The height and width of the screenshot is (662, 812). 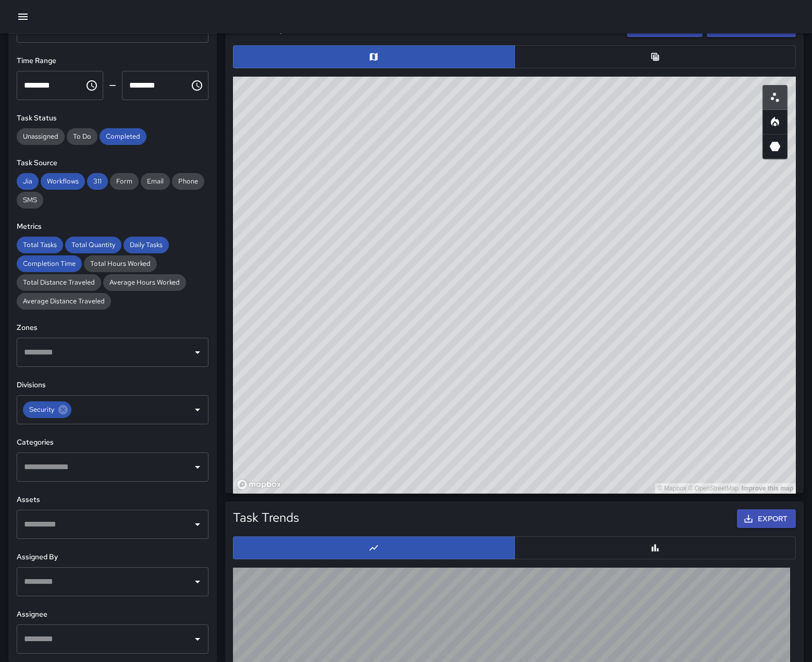 What do you see at coordinates (91, 86) in the screenshot?
I see `button: Choose time, selected time is 12:00 AM` at bounding box center [91, 86].